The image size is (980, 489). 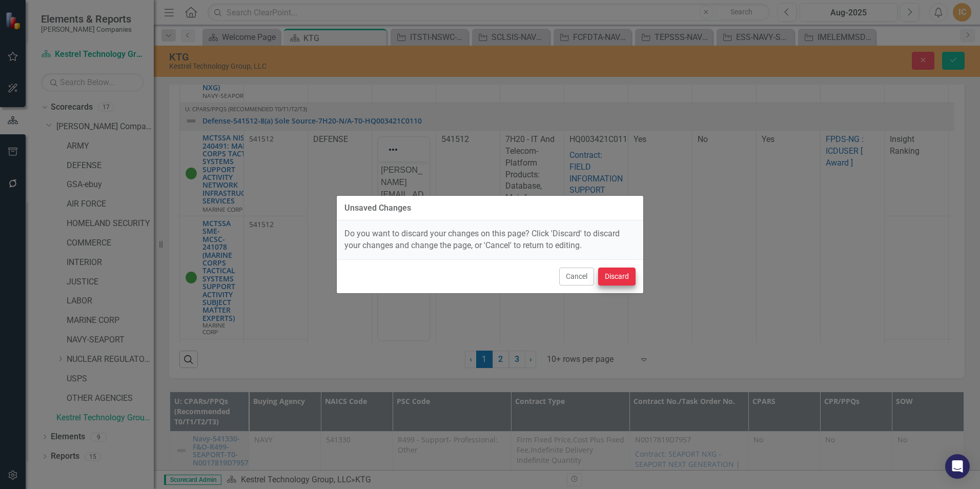 What do you see at coordinates (378, 208) in the screenshot?
I see `div: Unsaved Changes` at bounding box center [378, 208].